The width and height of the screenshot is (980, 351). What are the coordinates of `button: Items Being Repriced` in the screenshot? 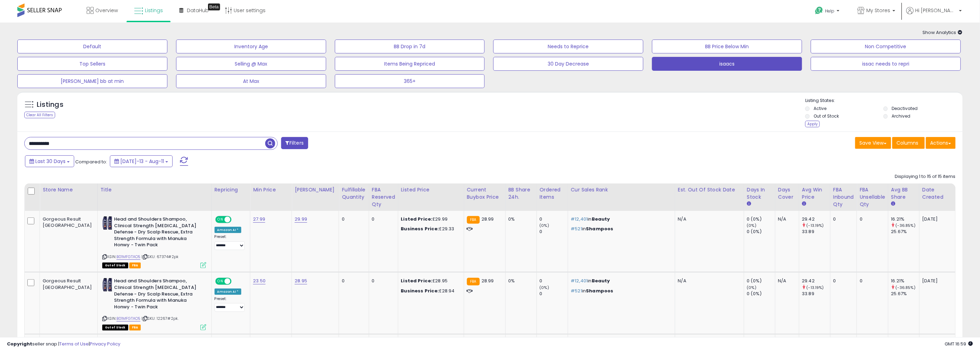 It's located at (410, 63).